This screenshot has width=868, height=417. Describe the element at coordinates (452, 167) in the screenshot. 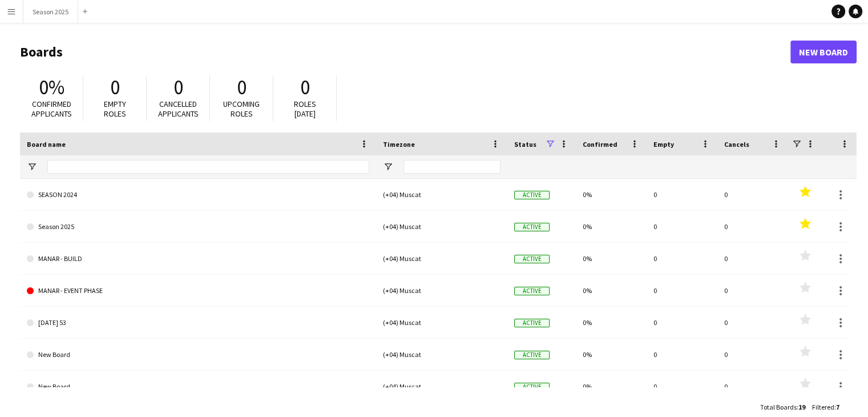

I see `input: Timezone Filter Input` at that location.